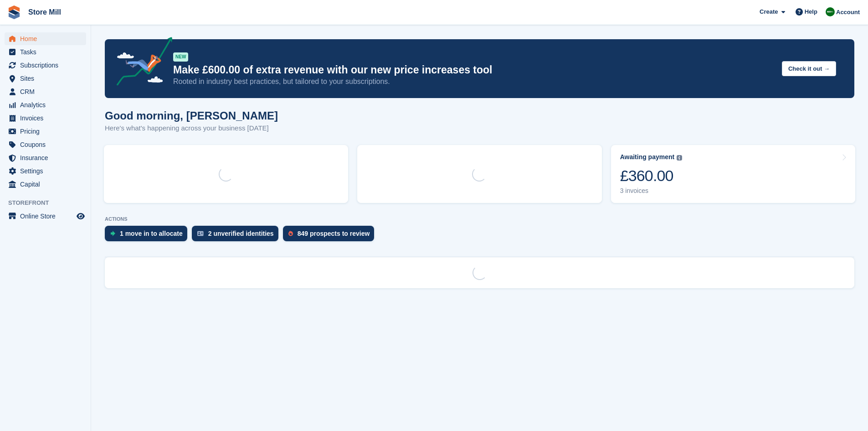  I want to click on a: Store Mill, so click(44, 12).